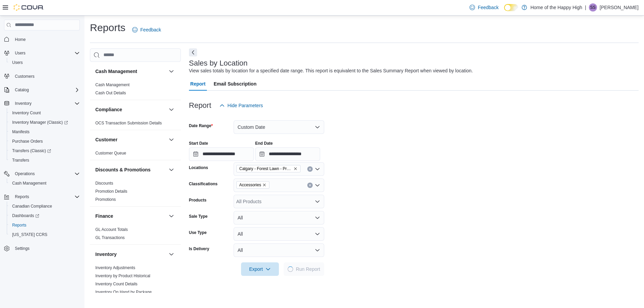  Describe the element at coordinates (44, 225) in the screenshot. I see `span: Reports` at that location.